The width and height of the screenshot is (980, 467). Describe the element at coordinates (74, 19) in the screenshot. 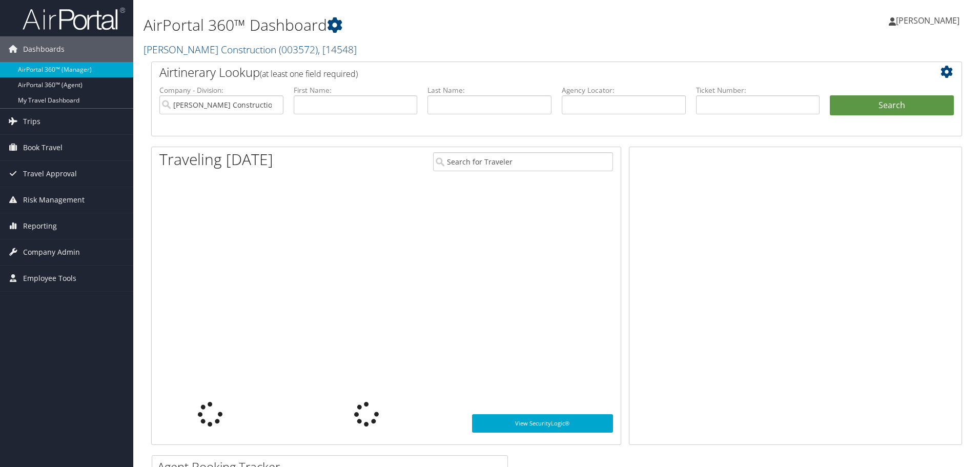

I see `img: airportal-logo.png` at that location.